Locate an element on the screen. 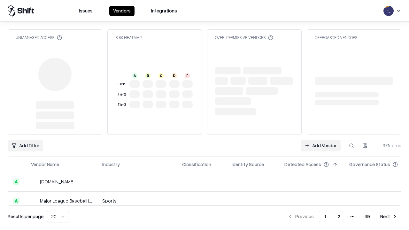 Image resolution: width=409 pixels, height=230 pixels. div: Offboarded Vendors is located at coordinates (336, 37).